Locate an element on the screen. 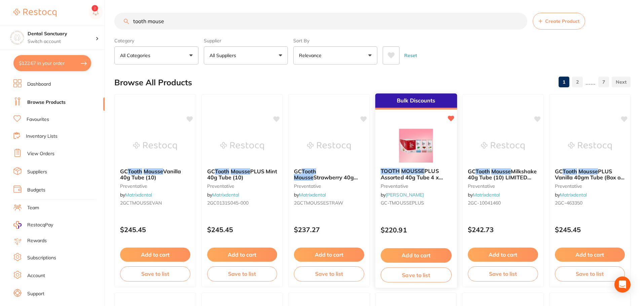 The height and width of the screenshot is (306, 644). a: Restocq Logo is located at coordinates (35, 13).